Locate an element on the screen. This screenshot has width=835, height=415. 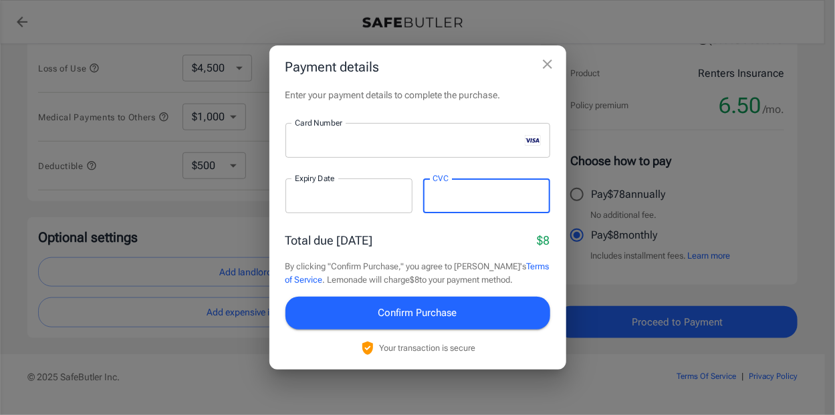
button: close is located at coordinates (547, 64).